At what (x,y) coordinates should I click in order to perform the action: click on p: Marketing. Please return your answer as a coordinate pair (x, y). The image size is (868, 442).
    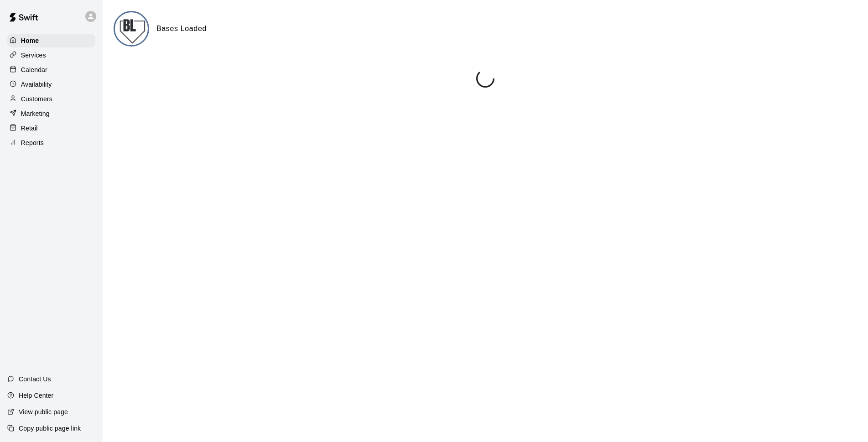
    Looking at the image, I should click on (35, 113).